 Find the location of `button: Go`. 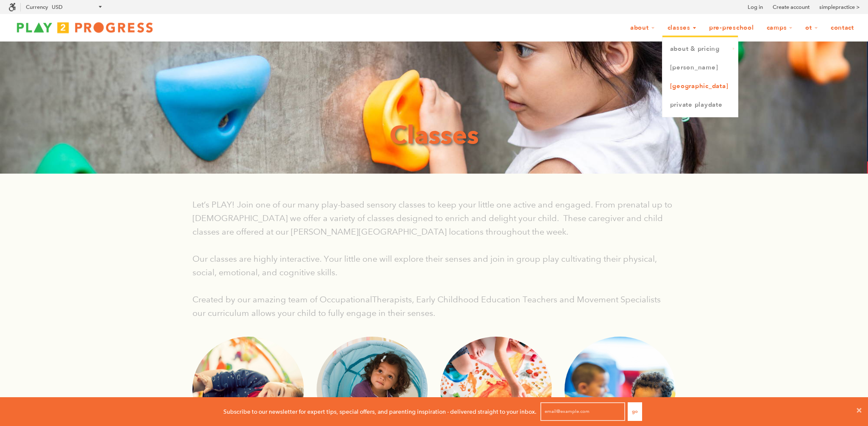

button: Go is located at coordinates (635, 412).